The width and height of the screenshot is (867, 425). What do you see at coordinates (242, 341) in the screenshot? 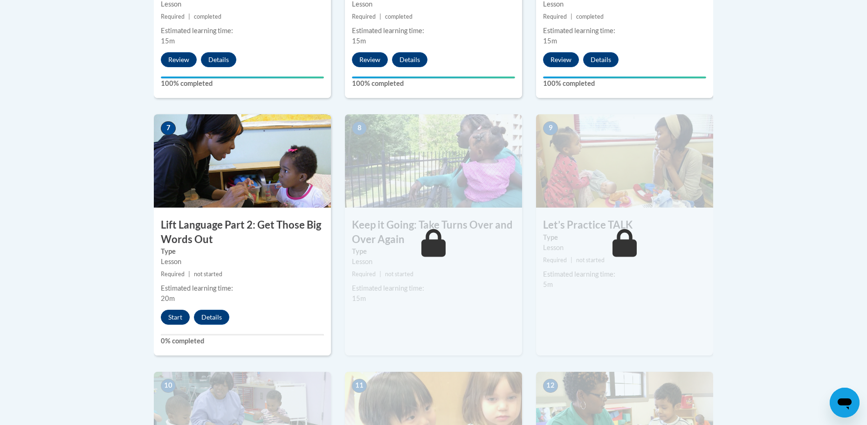
I see `label: 0% completed` at bounding box center [242, 341].